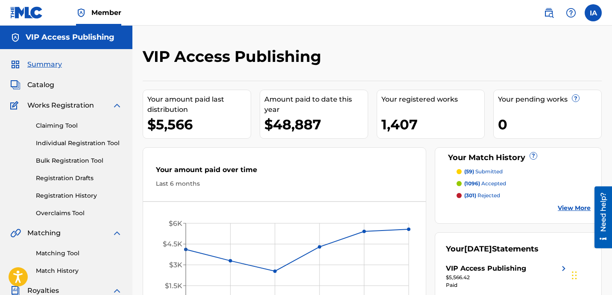 Image resolution: width=612 pixels, height=295 pixels. I want to click on div: Amount paid to date this year, so click(316, 105).